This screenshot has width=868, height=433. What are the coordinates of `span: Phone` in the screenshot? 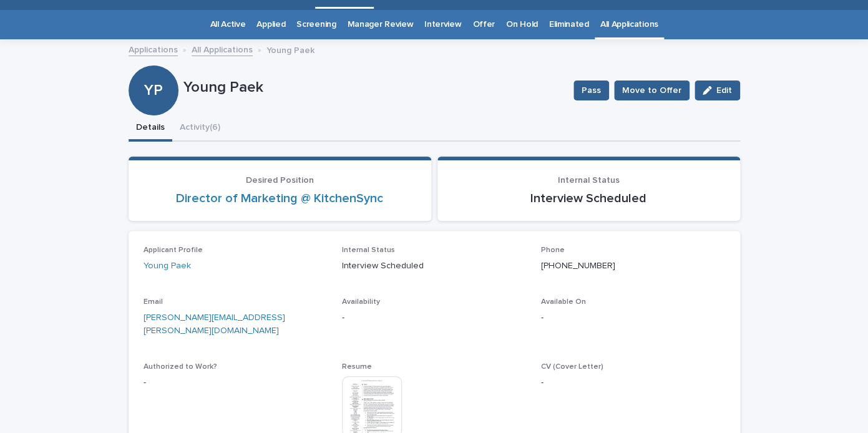 It's located at (553, 250).